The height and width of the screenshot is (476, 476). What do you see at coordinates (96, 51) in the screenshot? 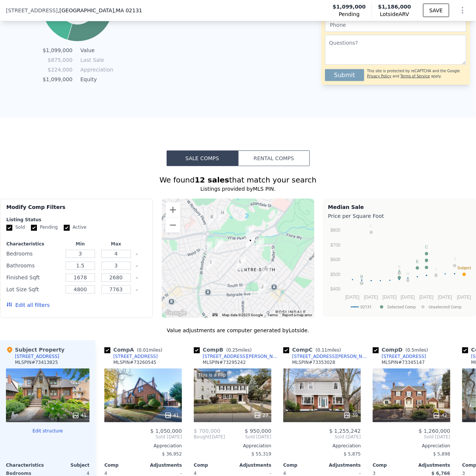
I see `td: Value` at bounding box center [96, 51].